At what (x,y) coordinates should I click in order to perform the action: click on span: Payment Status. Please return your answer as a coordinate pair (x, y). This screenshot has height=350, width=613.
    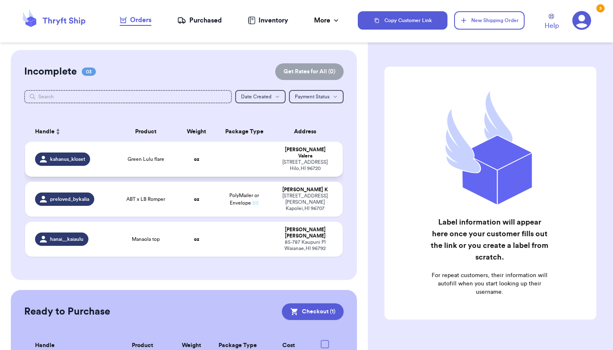
    Looking at the image, I should click on (312, 97).